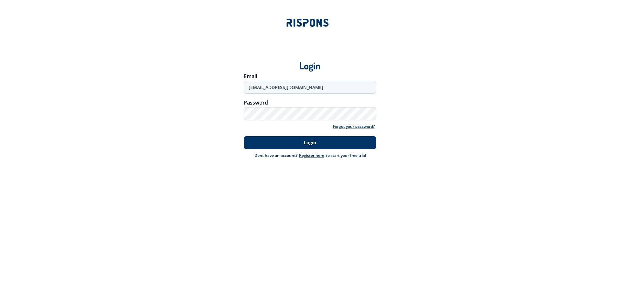 Image resolution: width=620 pixels, height=294 pixels. What do you see at coordinates (310, 143) in the screenshot?
I see `button: Login` at bounding box center [310, 143].